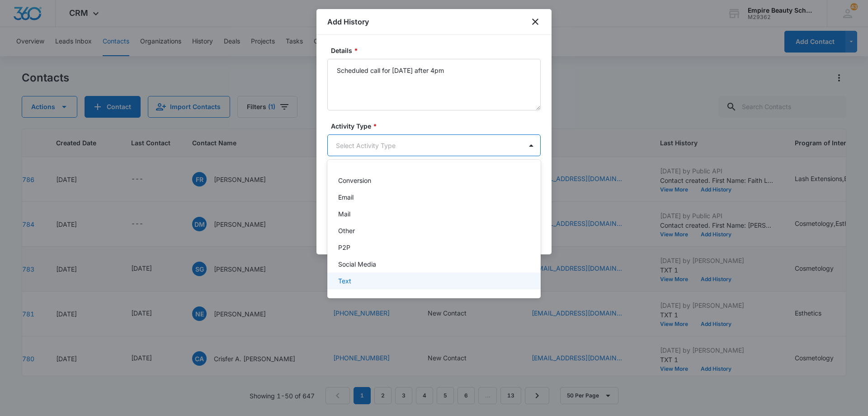  I want to click on p: Email, so click(346, 197).